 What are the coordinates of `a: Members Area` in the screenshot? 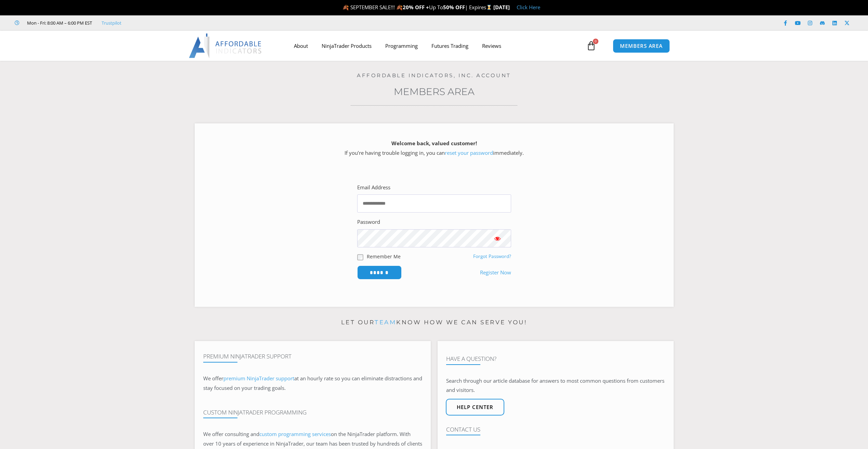 It's located at (434, 92).